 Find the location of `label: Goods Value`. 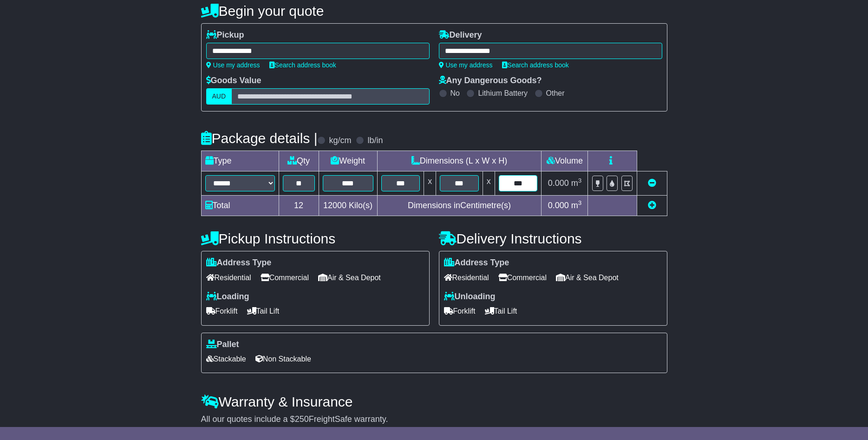

label: Goods Value is located at coordinates (234, 81).